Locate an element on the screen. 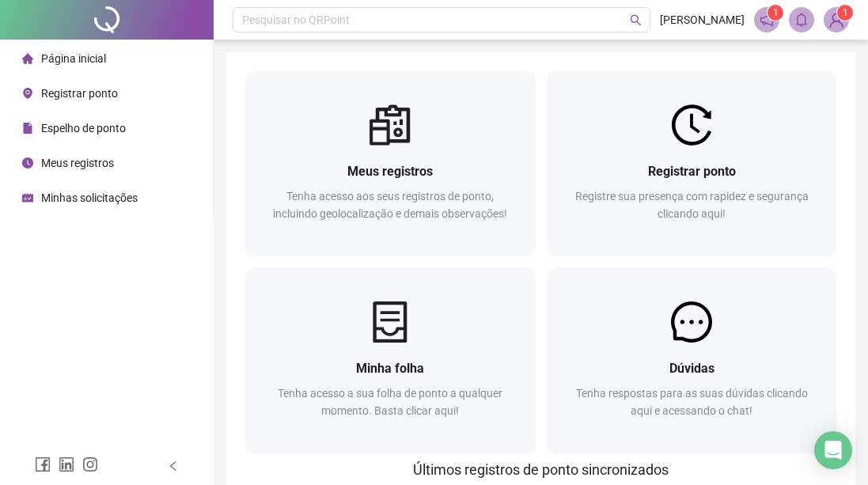  span: facebook is located at coordinates (42, 465).